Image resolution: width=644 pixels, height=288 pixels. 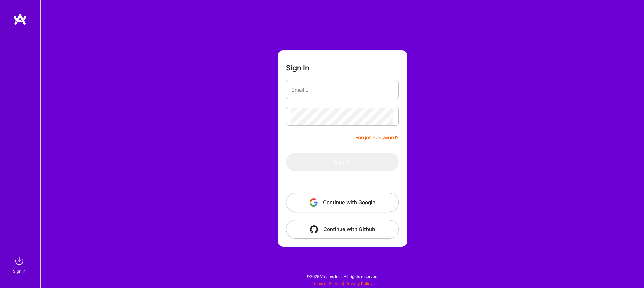 I want to click on img: logo, so click(x=20, y=19).